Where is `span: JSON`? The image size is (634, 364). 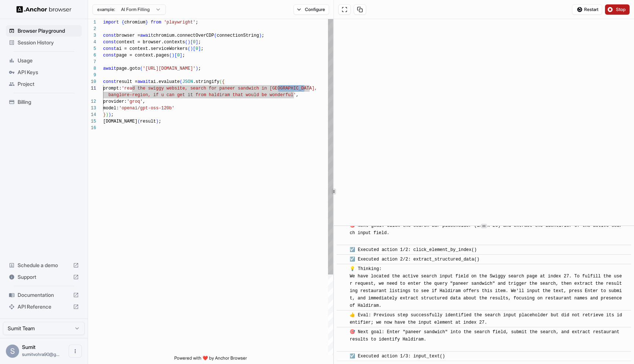 span: JSON is located at coordinates (188, 82).